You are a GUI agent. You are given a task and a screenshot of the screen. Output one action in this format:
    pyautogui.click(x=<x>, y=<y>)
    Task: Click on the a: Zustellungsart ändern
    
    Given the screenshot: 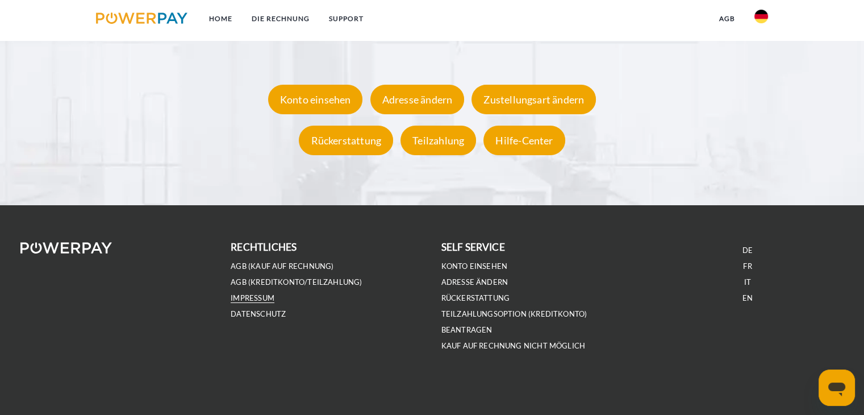 What is the action you would take?
    pyautogui.click(x=533, y=100)
    